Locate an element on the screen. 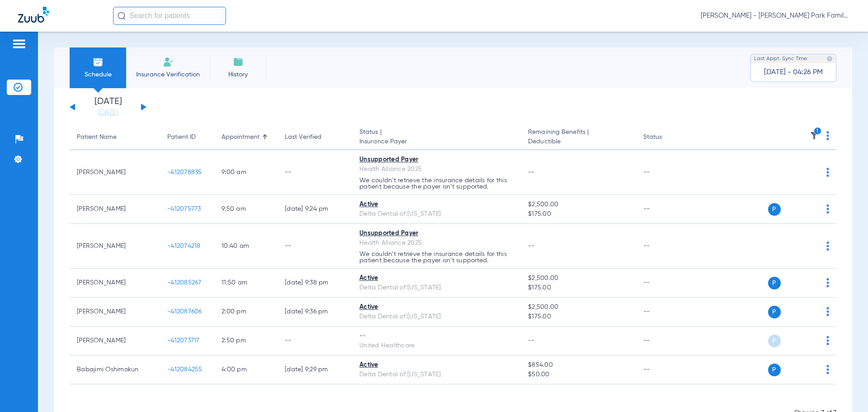 The height and width of the screenshot is (412, 868). input: Search for patients is located at coordinates (170, 16).